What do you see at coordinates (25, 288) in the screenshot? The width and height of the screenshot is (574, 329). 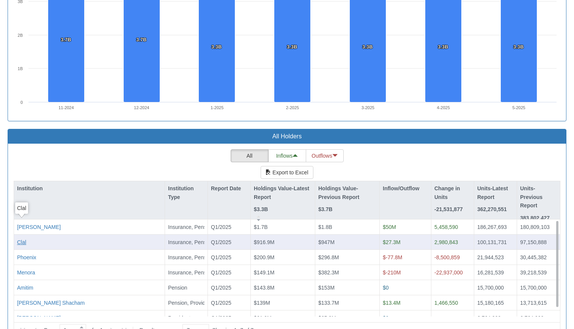 I see `button: Amitim` at bounding box center [25, 288].